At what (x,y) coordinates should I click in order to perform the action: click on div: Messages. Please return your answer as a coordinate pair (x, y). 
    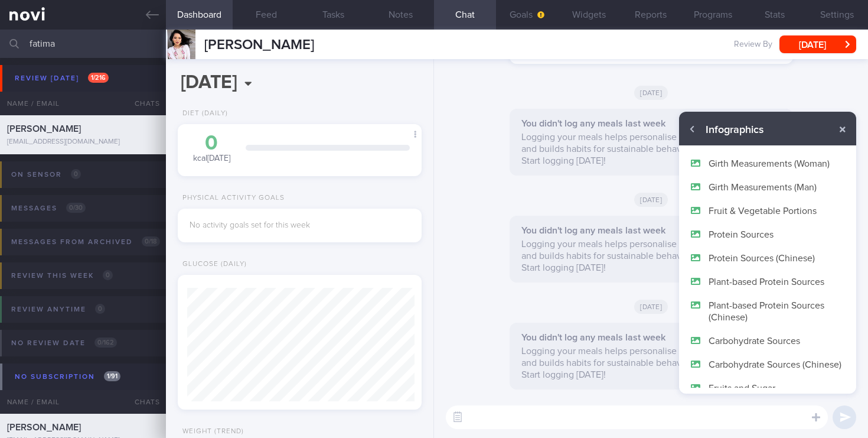
    Looking at the image, I should click on (49, 208).